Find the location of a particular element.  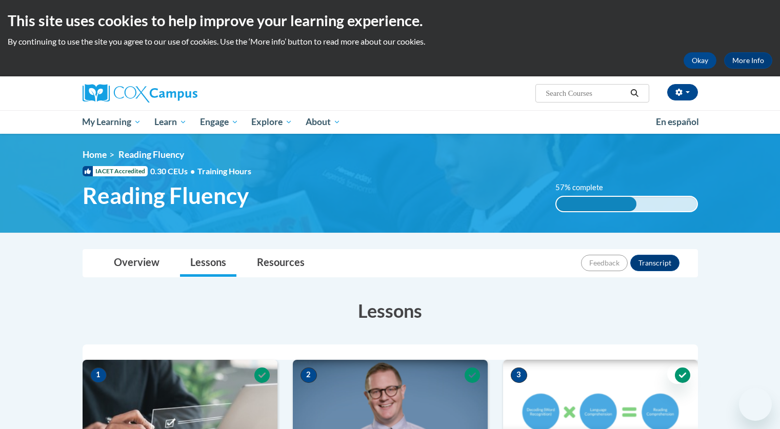

button: Feedback is located at coordinates (604, 263).